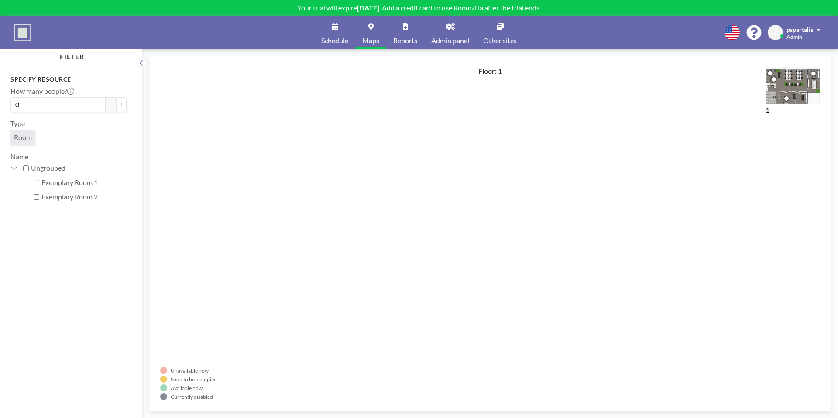  What do you see at coordinates (69, 79) in the screenshot?
I see `h3: Specify resource` at bounding box center [69, 79].